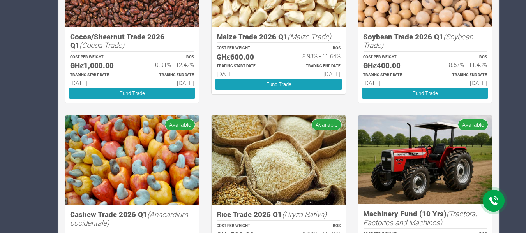 Image resolution: width=526 pixels, height=233 pixels. Describe the element at coordinates (278, 215) in the screenshot. I see `h5: Rice Trade 2026 Q1` at that location.